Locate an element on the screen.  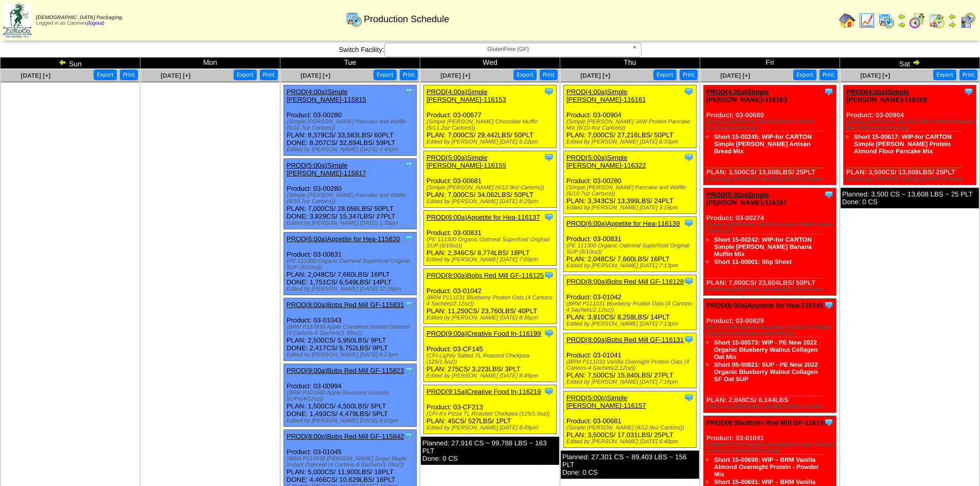
img: calendarcustomer.gif is located at coordinates (967, 20).